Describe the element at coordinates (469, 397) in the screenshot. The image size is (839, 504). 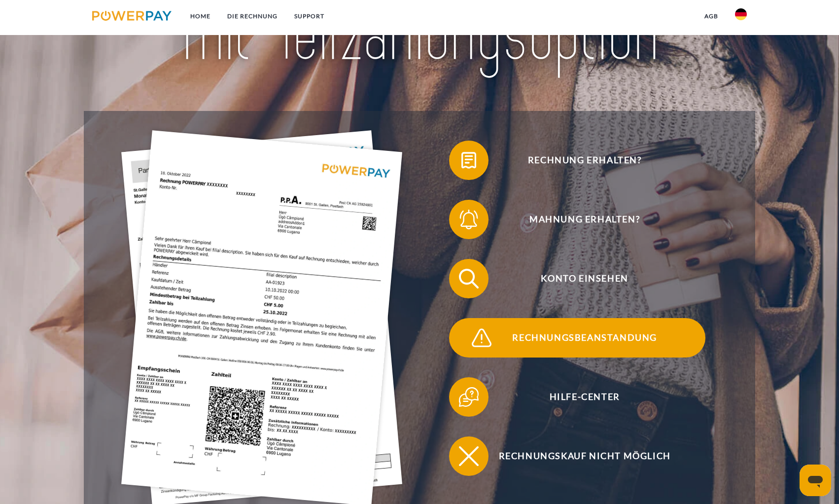
I see `img: qb_help.svg` at that location.